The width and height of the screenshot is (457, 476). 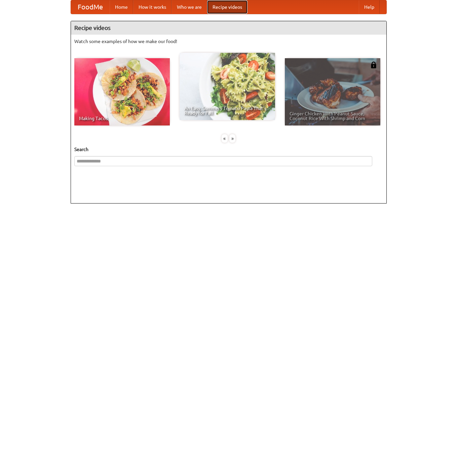 What do you see at coordinates (369, 7) in the screenshot?
I see `a: Help` at bounding box center [369, 7].